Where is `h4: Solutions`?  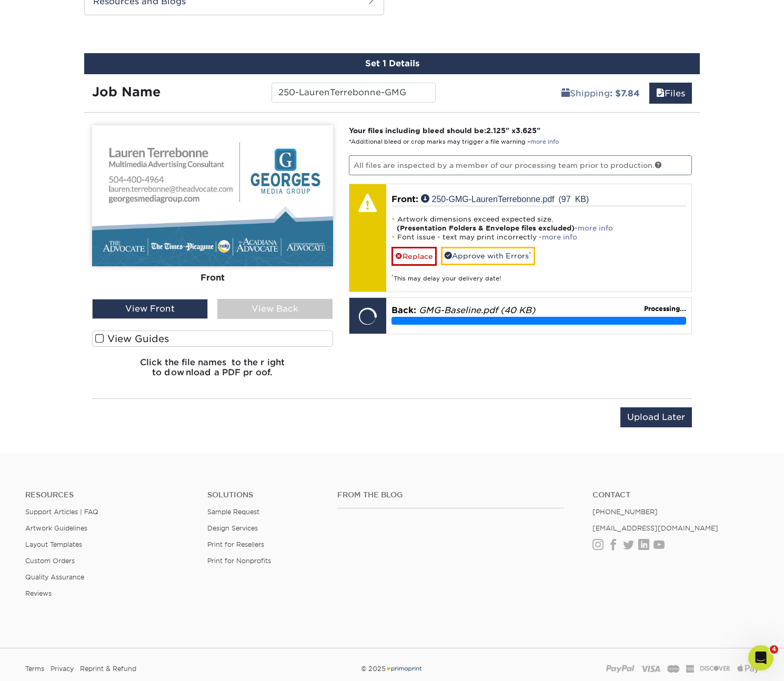
h4: Solutions is located at coordinates (265, 494).